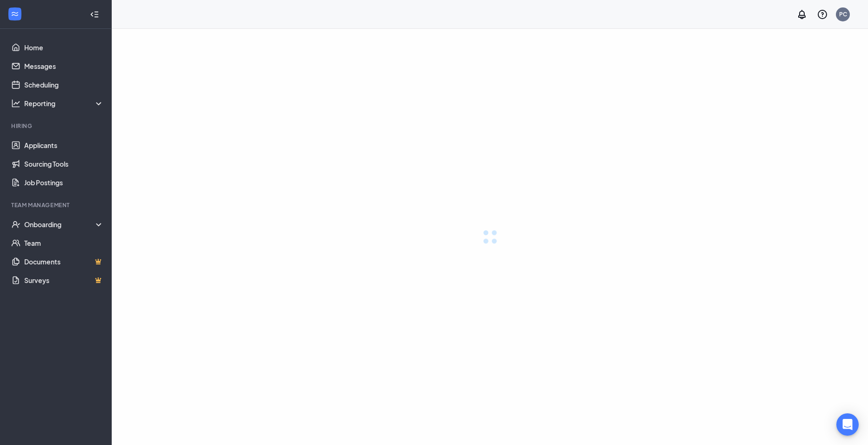 Image resolution: width=868 pixels, height=445 pixels. What do you see at coordinates (64, 183) in the screenshot?
I see `a: Job Postings` at bounding box center [64, 183].